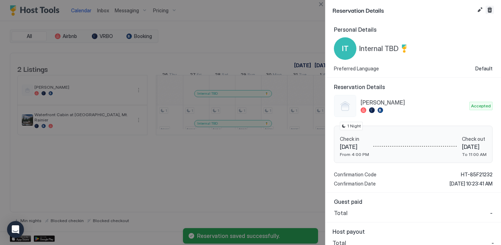  What do you see at coordinates (474, 139) in the screenshot?
I see `span: Check out` at bounding box center [474, 139].